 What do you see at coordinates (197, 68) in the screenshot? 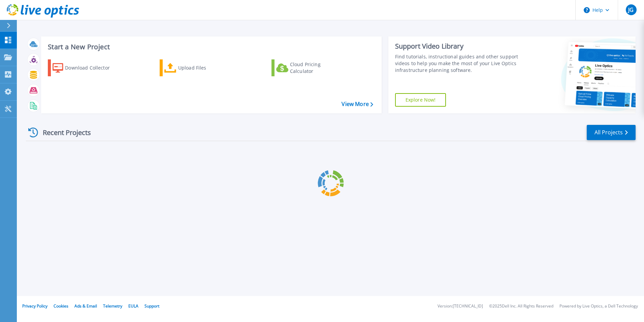
I see `a: Upload Files` at bounding box center [197, 68].